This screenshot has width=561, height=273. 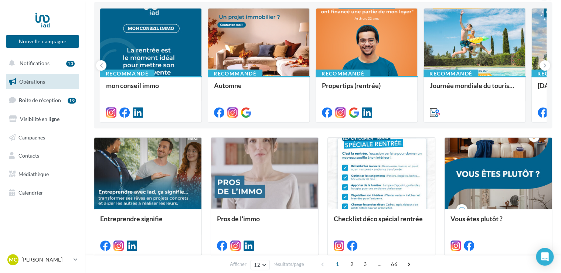 What do you see at coordinates (259, 89) in the screenshot?
I see `div: Automne` at bounding box center [259, 89].